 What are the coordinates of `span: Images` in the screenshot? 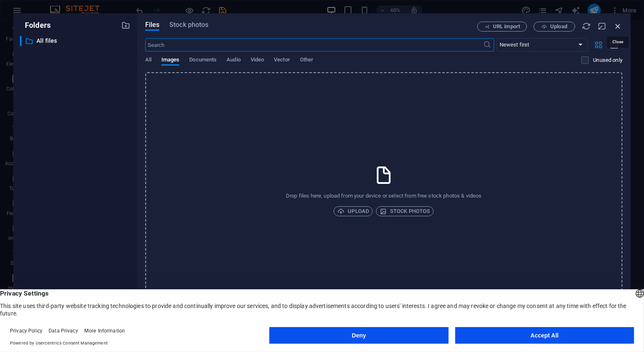 It's located at (170, 61).